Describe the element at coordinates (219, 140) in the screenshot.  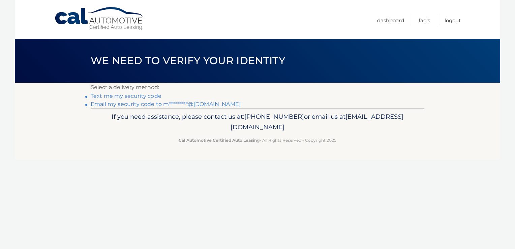
I see `strong: Cal Automotive Certified Auto Leasing` at that location.